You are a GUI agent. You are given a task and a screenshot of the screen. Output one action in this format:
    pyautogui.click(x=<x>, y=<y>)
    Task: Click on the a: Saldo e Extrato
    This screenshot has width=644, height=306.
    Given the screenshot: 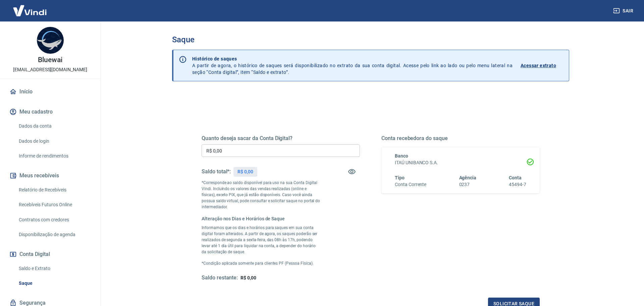 What is the action you would take?
    pyautogui.click(x=54, y=268)
    